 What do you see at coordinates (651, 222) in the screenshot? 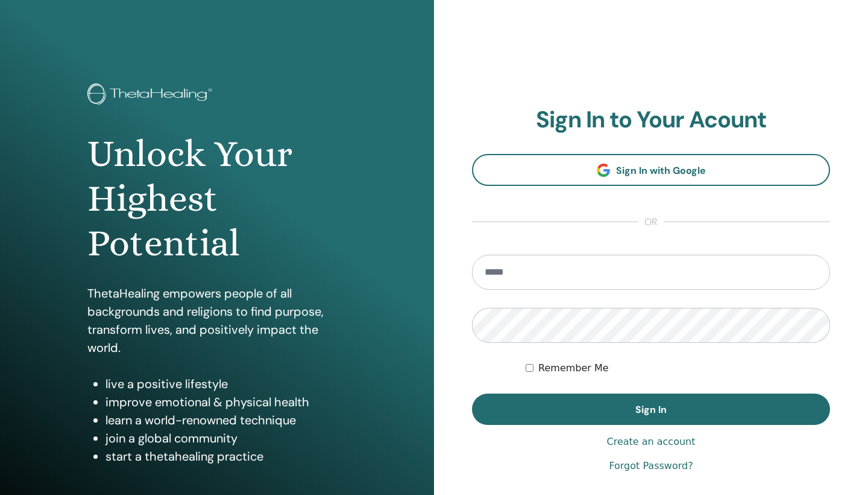
I see `span: or` at bounding box center [651, 222].